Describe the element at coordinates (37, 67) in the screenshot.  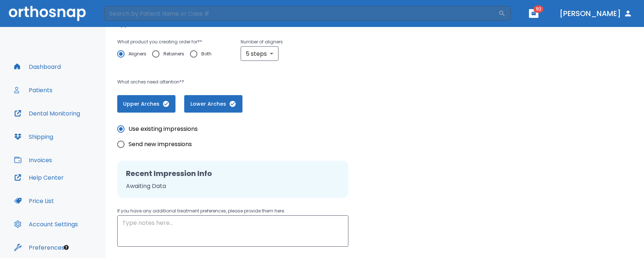
I see `a: Dashboard` at that location.